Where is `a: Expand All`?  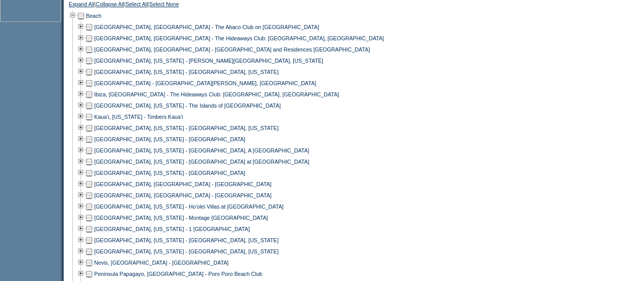
a: Expand All is located at coordinates (82, 6).